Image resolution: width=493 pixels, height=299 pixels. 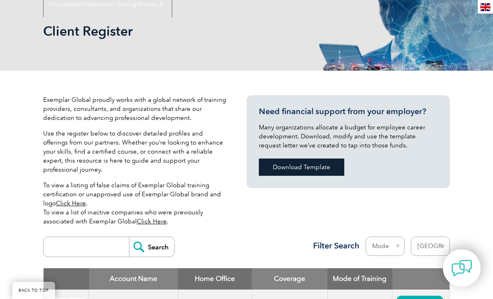 What do you see at coordinates (421, 279) in the screenshot?
I see `th: : activate to sort column ascending` at bounding box center [421, 279].